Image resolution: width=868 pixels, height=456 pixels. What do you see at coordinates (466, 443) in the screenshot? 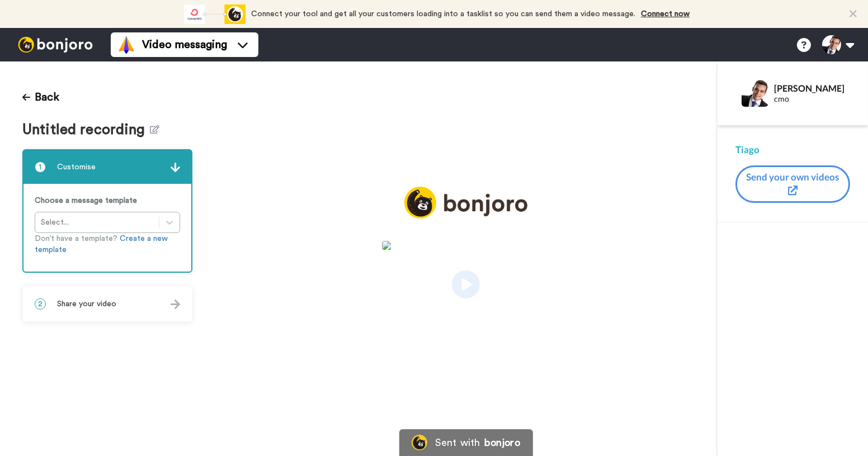
I see `a: Bonjoro LogoSent withbonjoro` at bounding box center [466, 443].